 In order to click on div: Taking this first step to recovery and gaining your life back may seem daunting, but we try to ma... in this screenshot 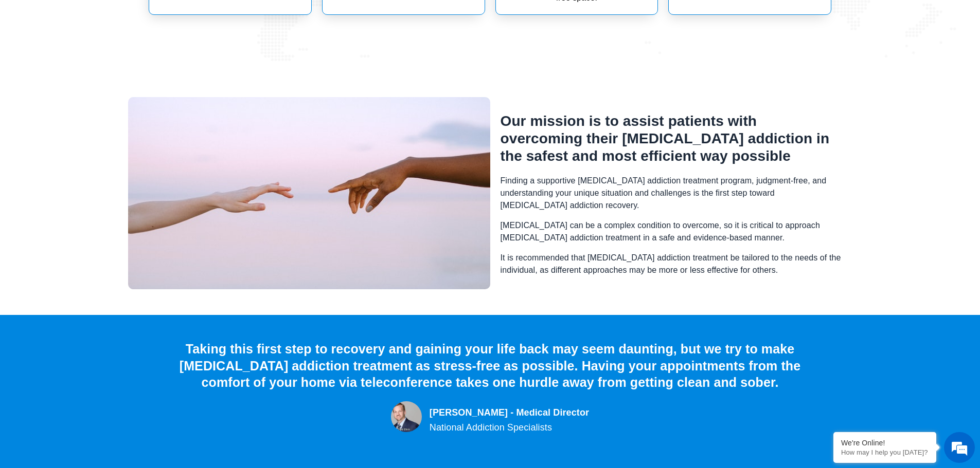, I will do `click(490, 366)`.